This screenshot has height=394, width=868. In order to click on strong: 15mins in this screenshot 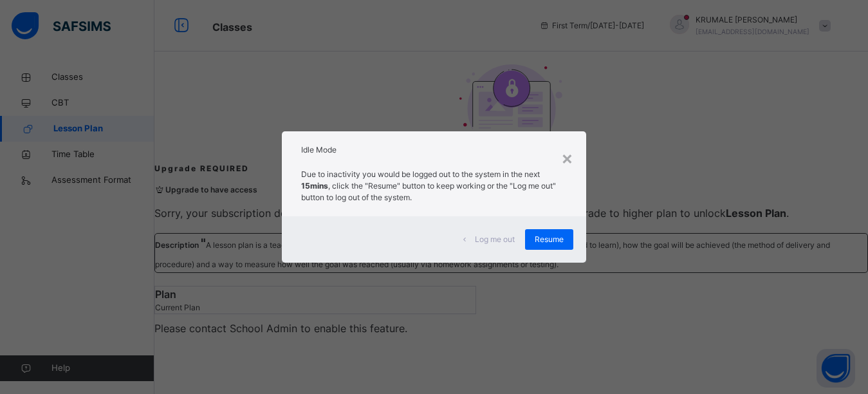, I will do `click(315, 185)`.